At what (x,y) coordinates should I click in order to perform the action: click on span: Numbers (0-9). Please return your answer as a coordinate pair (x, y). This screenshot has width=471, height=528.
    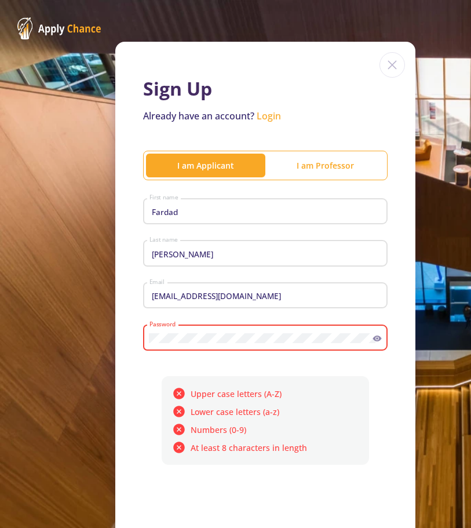
    Looking at the image, I should click on (218, 429).